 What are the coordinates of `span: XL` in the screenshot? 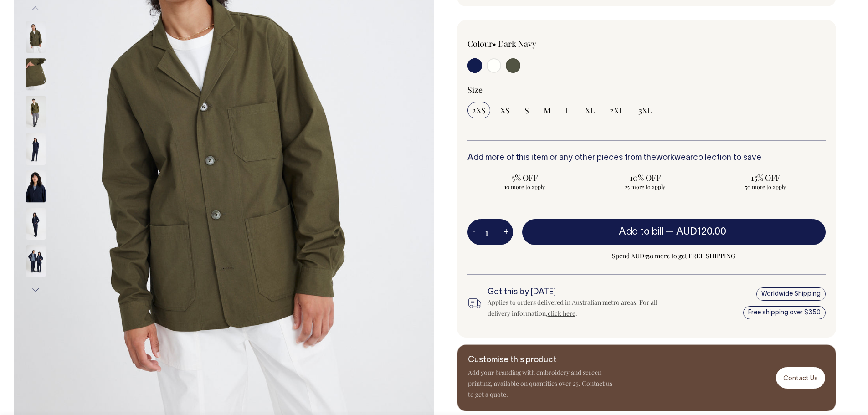 It's located at (590, 110).